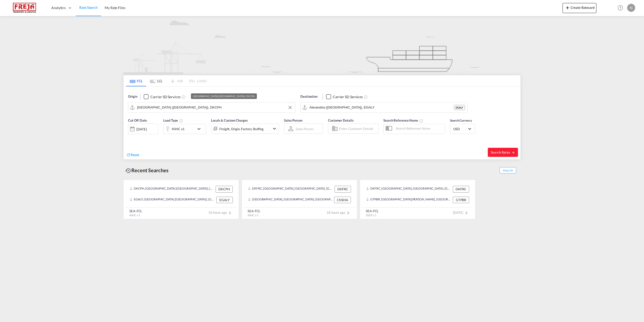 The image size is (644, 322). What do you see at coordinates (181, 121) in the screenshot?
I see `md-icon: Select multiple loads to view rates` at bounding box center [181, 121].